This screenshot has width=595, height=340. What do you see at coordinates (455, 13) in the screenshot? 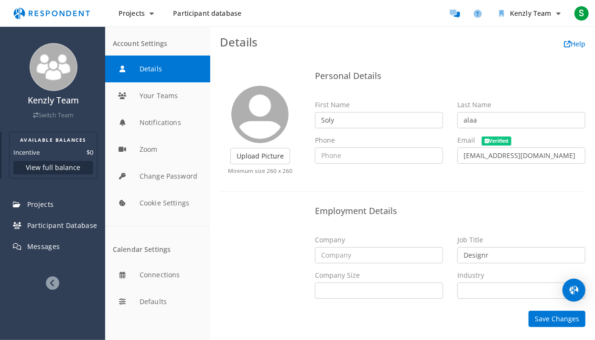
I see `a: Message participants` at bounding box center [455, 13].